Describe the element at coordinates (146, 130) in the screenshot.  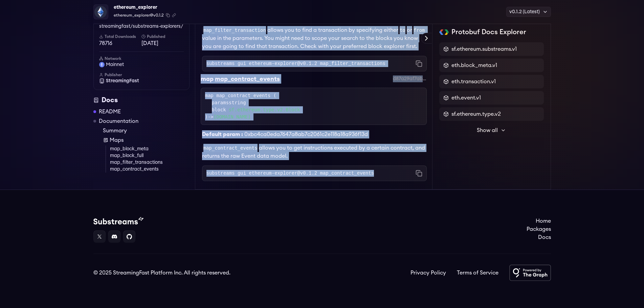
I see `a: Summary` at that location.